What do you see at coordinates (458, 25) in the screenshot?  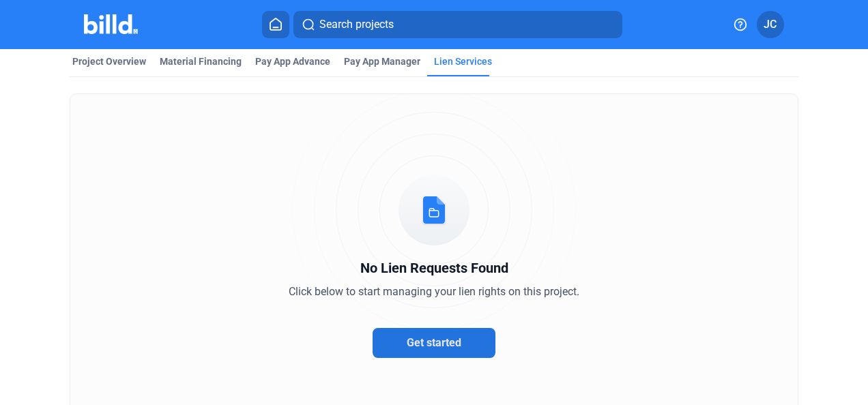 I see `button: Search projects` at bounding box center [458, 25].